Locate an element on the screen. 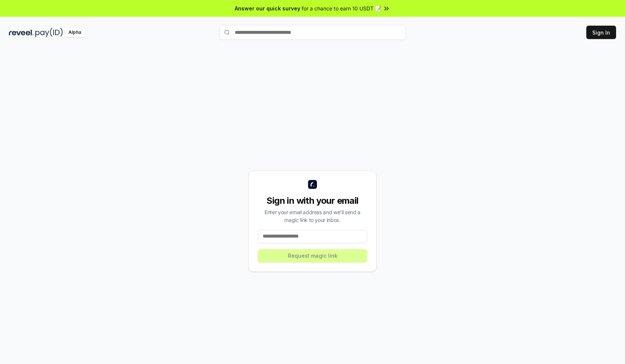  img: pay_id is located at coordinates (49, 33).